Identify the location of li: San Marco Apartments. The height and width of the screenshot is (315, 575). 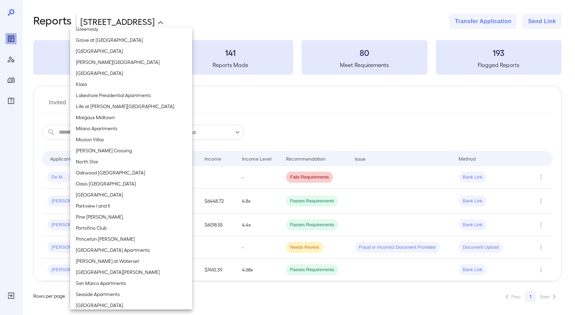
(131, 284).